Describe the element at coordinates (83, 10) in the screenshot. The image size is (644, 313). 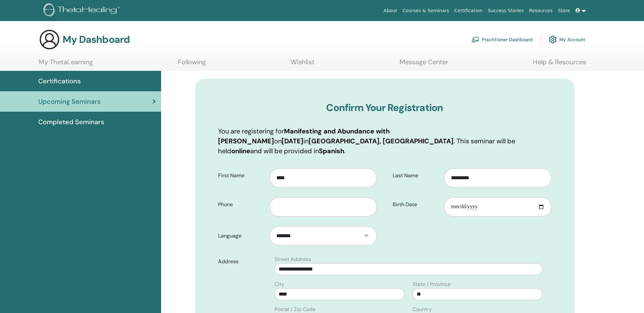
I see `img: logo.png` at that location.